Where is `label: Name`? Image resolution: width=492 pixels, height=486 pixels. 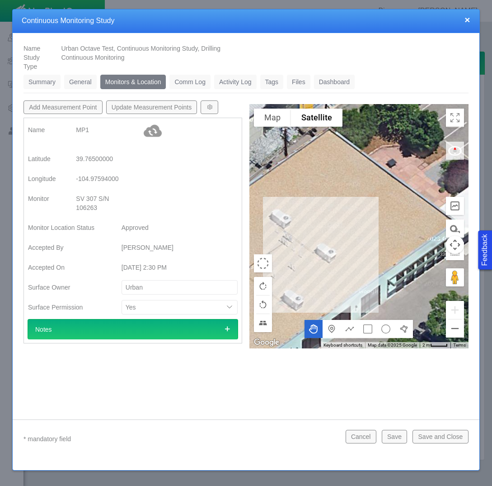 label: Name is located at coordinates (45, 130).